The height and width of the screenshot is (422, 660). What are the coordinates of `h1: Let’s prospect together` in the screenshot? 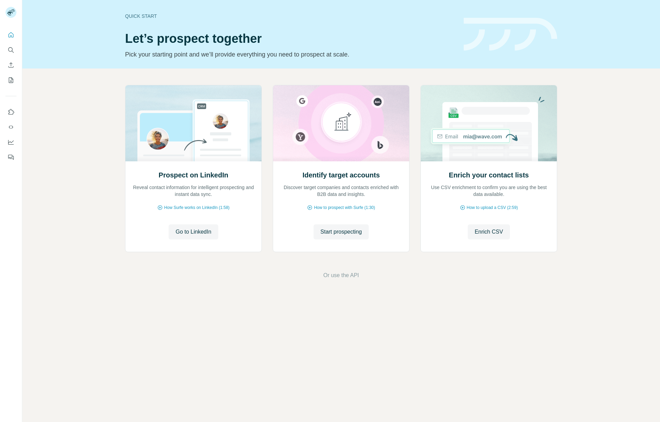 It's located at (290, 39).